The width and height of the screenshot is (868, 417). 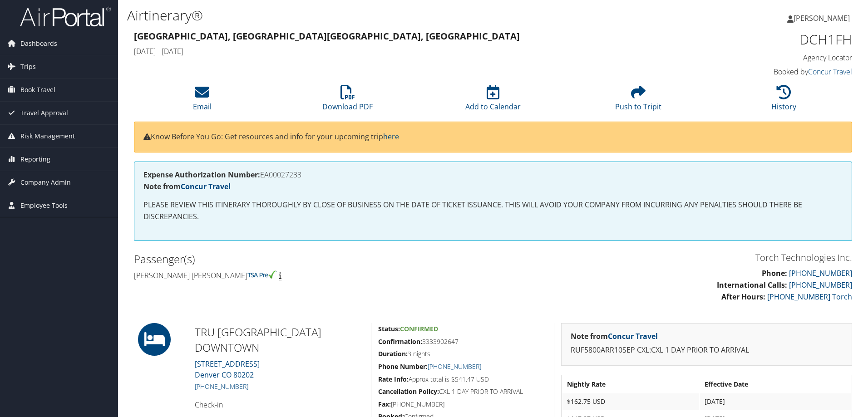 What do you see at coordinates (400, 342) in the screenshot?
I see `strong: Confirmation:` at bounding box center [400, 342].